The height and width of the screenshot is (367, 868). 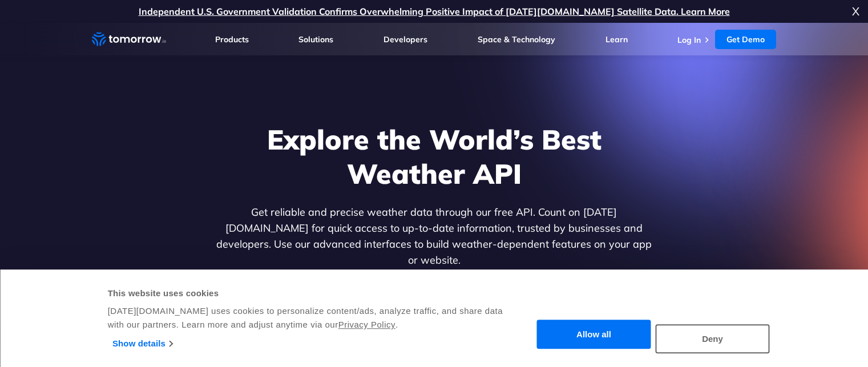 What do you see at coordinates (367, 324) in the screenshot?
I see `a: Privacy Policy` at bounding box center [367, 324].